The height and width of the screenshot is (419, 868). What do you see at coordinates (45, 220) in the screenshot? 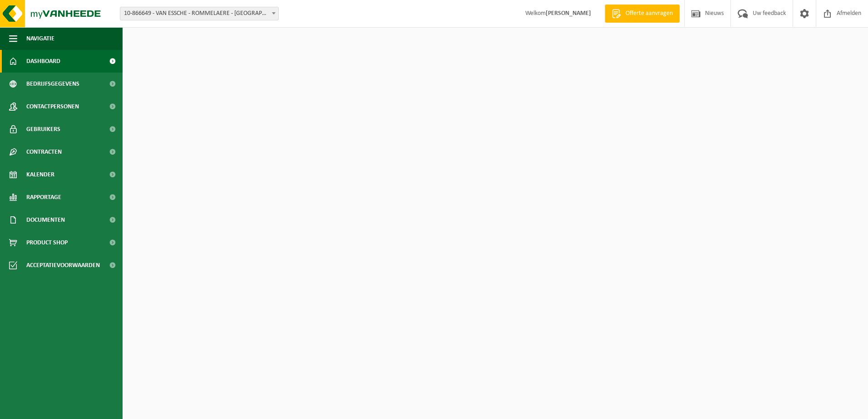
I see `span: Documenten` at bounding box center [45, 220].